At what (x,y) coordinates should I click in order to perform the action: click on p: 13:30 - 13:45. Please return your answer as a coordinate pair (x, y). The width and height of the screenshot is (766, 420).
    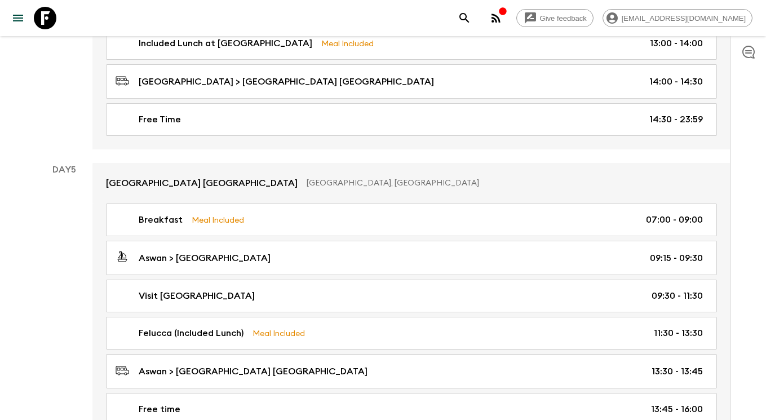
    Looking at the image, I should click on (677, 372).